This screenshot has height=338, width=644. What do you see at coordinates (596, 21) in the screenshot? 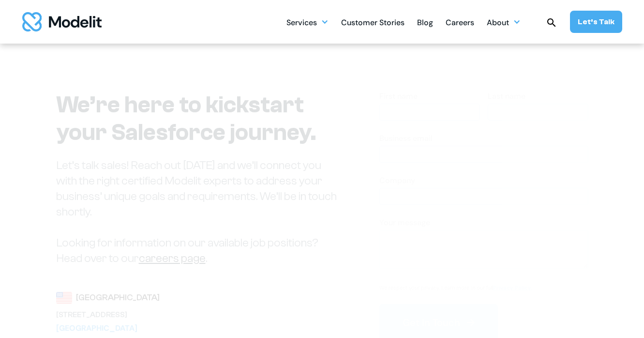
I see `a: Let’s Talk` at bounding box center [596, 21].